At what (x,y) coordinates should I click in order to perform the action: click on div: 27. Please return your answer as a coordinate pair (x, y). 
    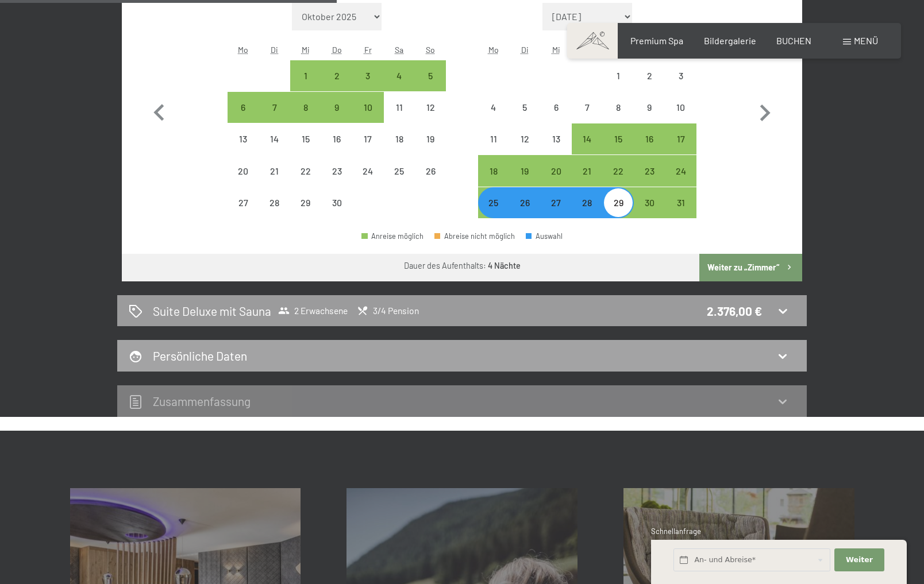
    Looking at the image, I should click on (243, 213).